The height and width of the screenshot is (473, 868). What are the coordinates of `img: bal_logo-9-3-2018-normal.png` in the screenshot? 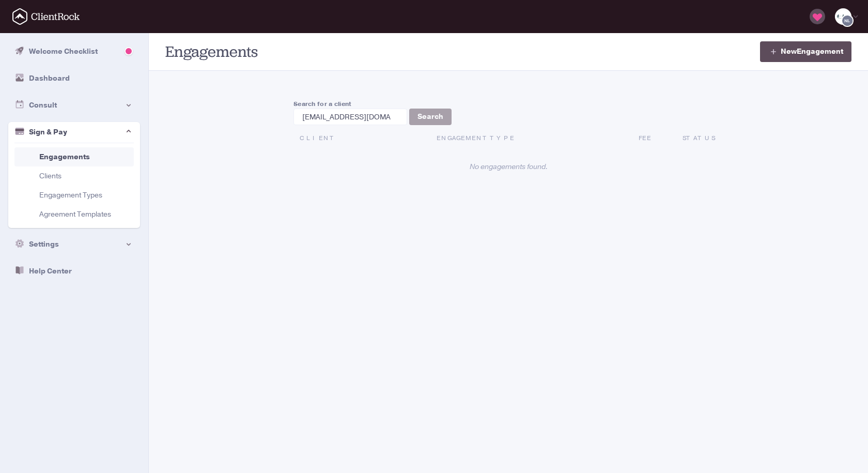 It's located at (843, 16).